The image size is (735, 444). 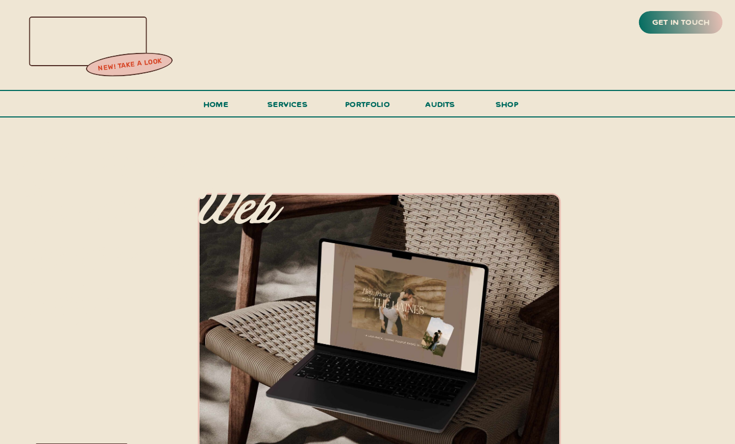 I want to click on h3: get in touch, so click(x=681, y=23).